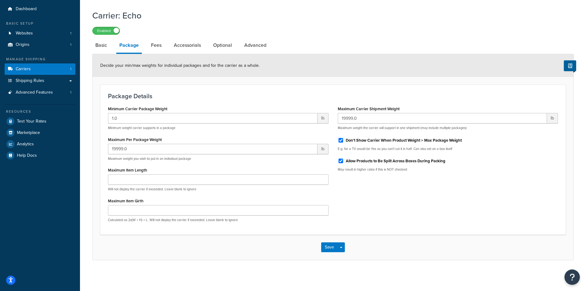 Image resolution: width=586 pixels, height=291 pixels. What do you see at coordinates (448, 169) in the screenshot?
I see `p: May result in higher rates if this is NOT checked` at bounding box center [448, 169].